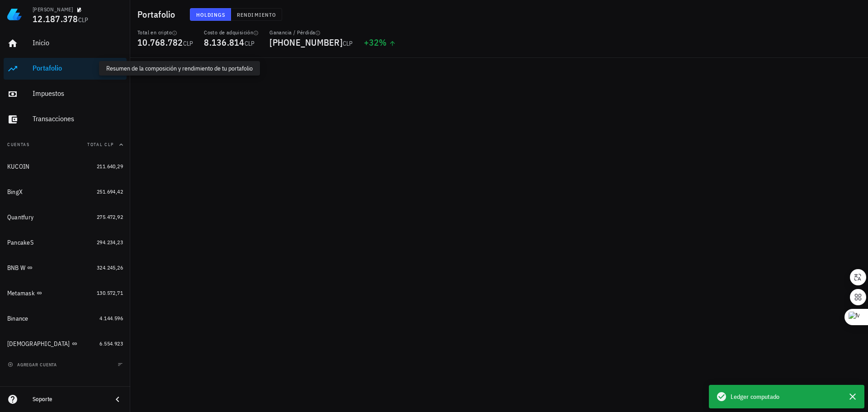 The height and width of the screenshot is (412, 868). What do you see at coordinates (65, 119) in the screenshot?
I see `a: Transacciones` at bounding box center [65, 119].